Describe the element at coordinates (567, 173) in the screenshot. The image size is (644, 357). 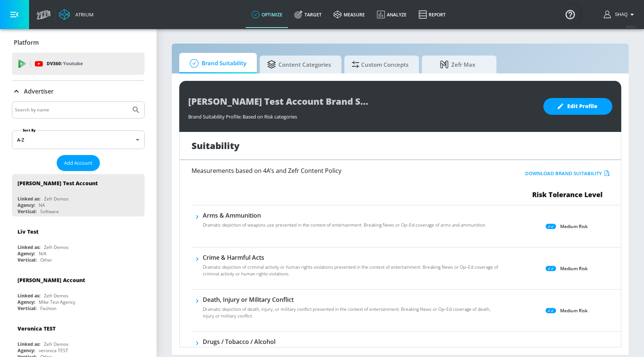
I see `button: Download Brand Suitability` at that location.